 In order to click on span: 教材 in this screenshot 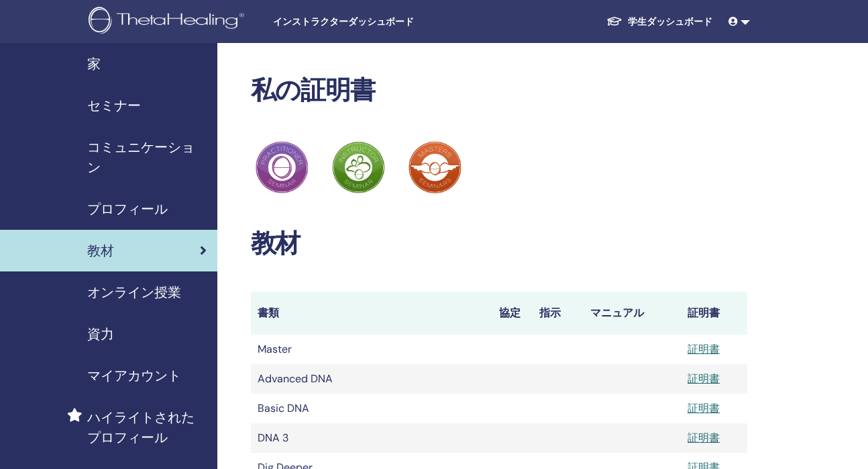, I will do `click(100, 250)`.